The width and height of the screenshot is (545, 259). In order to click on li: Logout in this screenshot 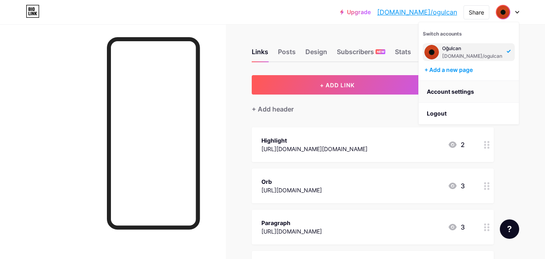, I will do `click(469, 113)`.